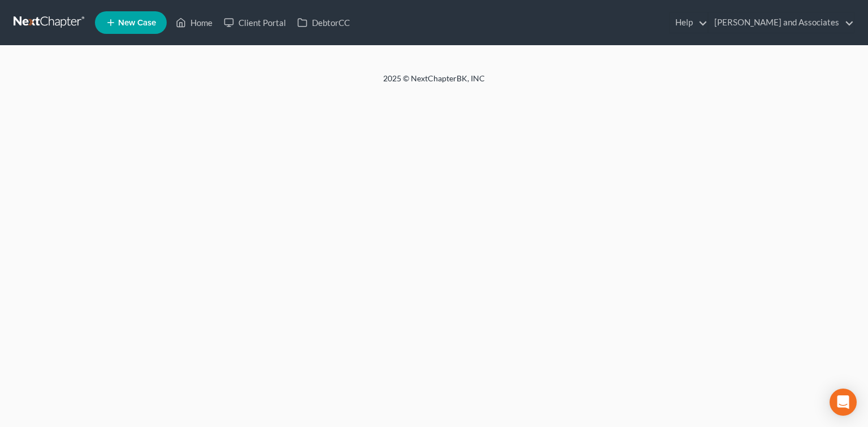 This screenshot has height=427, width=868. I want to click on a: Home, so click(194, 23).